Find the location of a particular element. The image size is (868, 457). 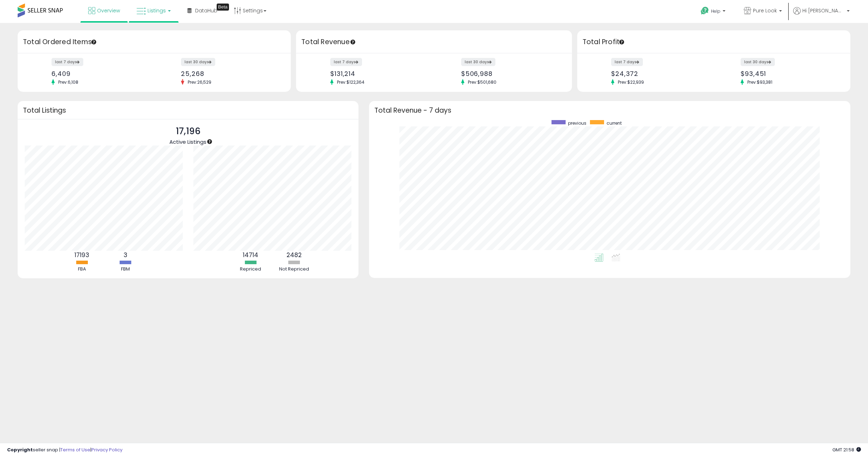

h3: Total Revenue is located at coordinates (434, 42).